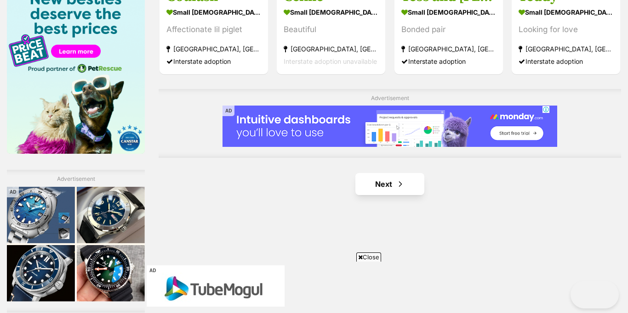  Describe the element at coordinates (369, 257) in the screenshot. I see `span: Close` at that location.